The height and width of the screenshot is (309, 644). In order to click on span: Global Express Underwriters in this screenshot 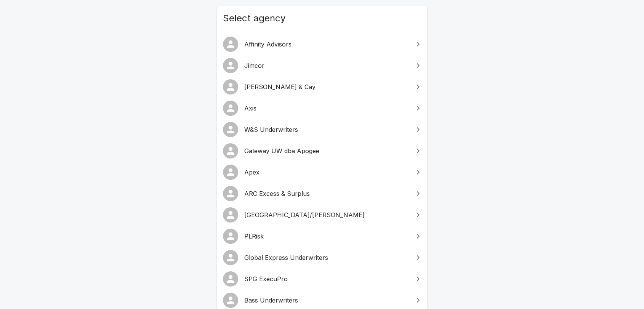, I will do `click(327, 257)`.